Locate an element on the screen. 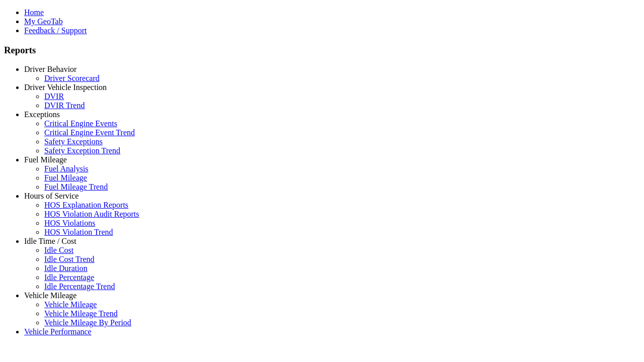 Image resolution: width=644 pixels, height=362 pixels. a: DVIR Trend is located at coordinates (64, 105).